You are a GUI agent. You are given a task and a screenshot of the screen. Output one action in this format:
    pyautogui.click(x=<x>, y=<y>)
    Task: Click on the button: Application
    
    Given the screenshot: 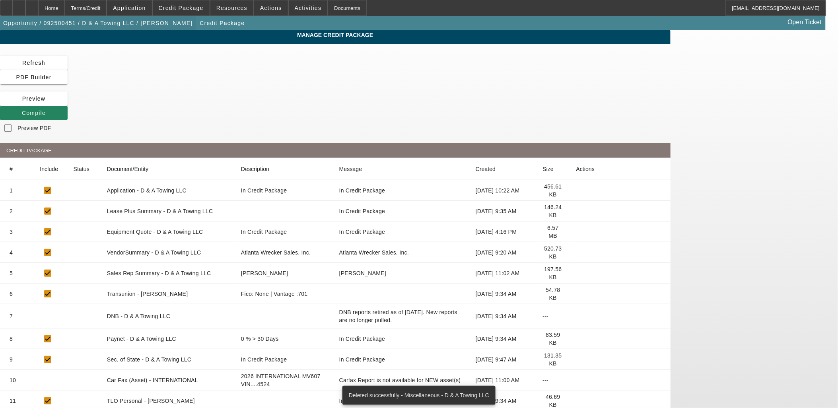 What is the action you would take?
    pyautogui.click(x=129, y=8)
    